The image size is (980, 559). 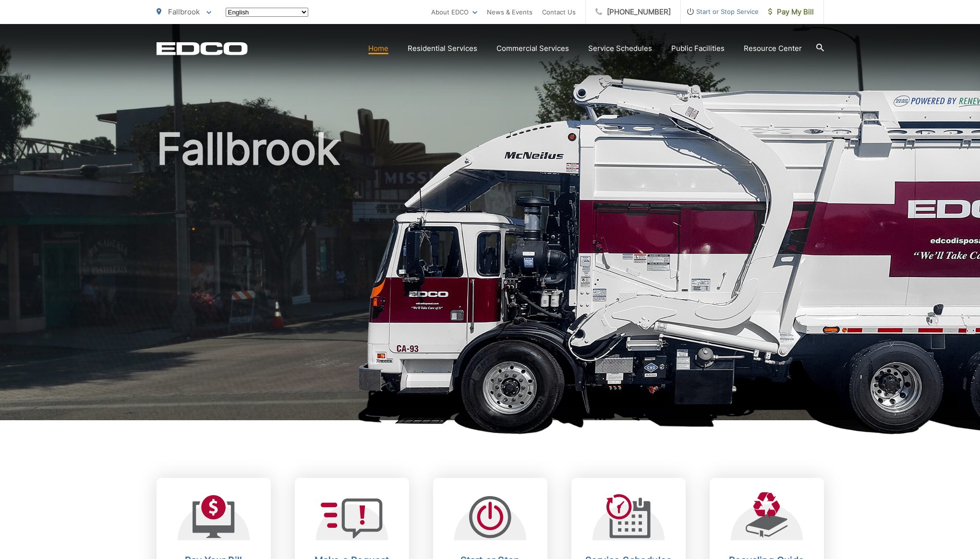 I want to click on a: About EDCO, so click(x=454, y=12).